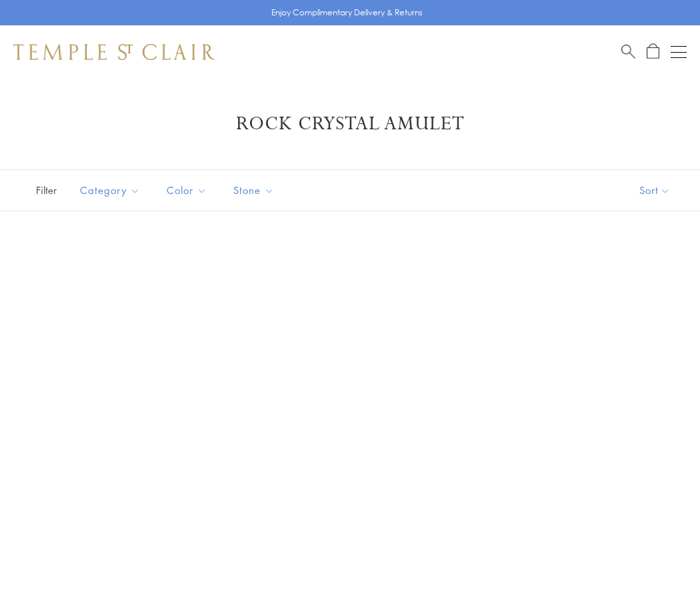 The image size is (700, 592). I want to click on a: Search, so click(628, 52).